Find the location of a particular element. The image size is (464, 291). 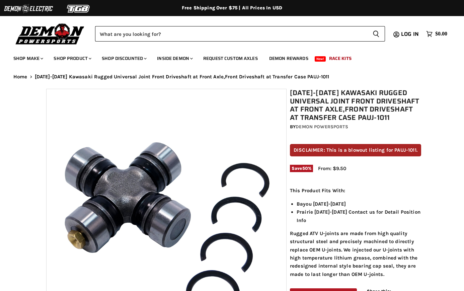

ul: Main menu is located at coordinates (227, 57).